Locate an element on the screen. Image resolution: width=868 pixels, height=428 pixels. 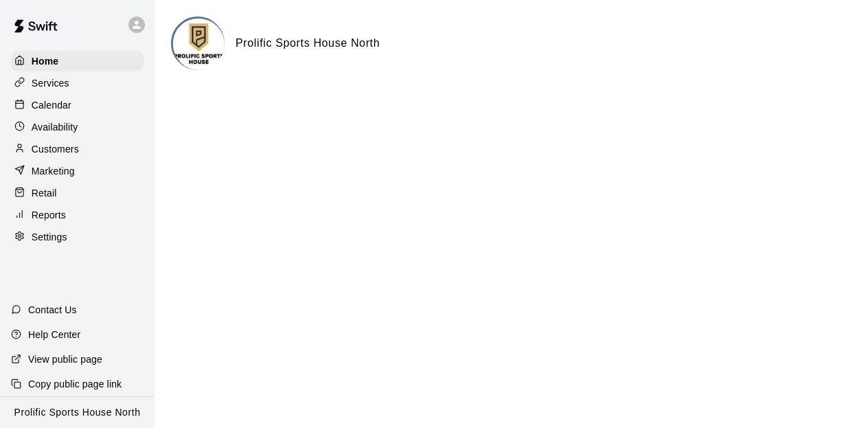
p: Contact Us is located at coordinates (52, 310).